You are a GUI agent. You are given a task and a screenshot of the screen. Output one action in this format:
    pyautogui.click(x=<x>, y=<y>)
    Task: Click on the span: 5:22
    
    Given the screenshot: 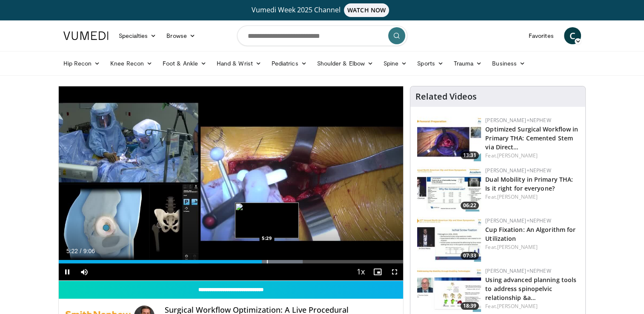 What is the action you would take?
    pyautogui.click(x=72, y=251)
    